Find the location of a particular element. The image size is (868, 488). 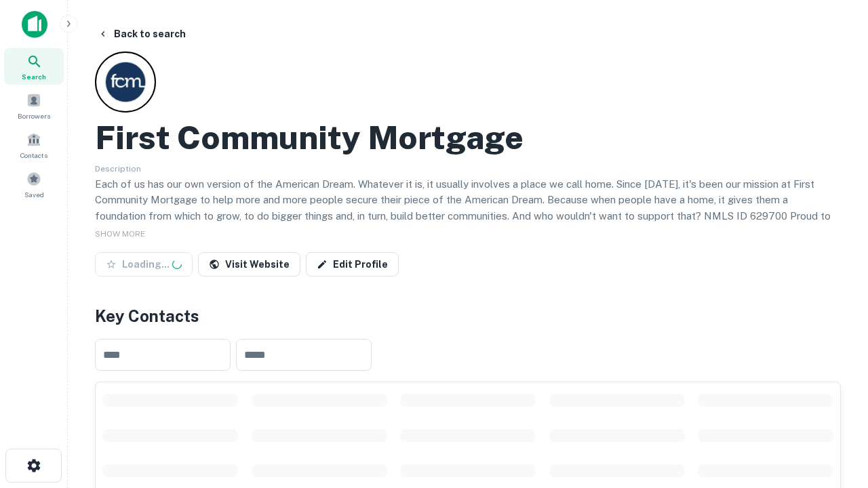

div: Contacts is located at coordinates (34, 145).